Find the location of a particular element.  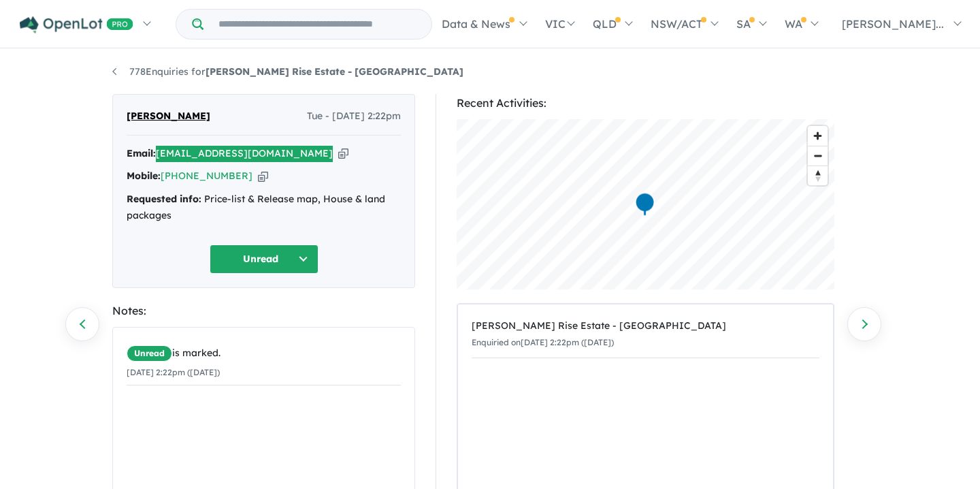

strong: Mobile: is located at coordinates (144, 176).